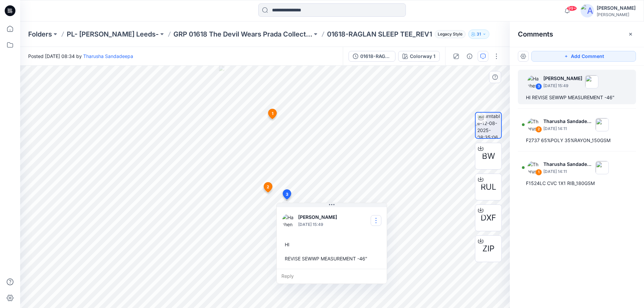  I want to click on p: GRP 01618 The Devil Wears Prada Collection, so click(243, 34).